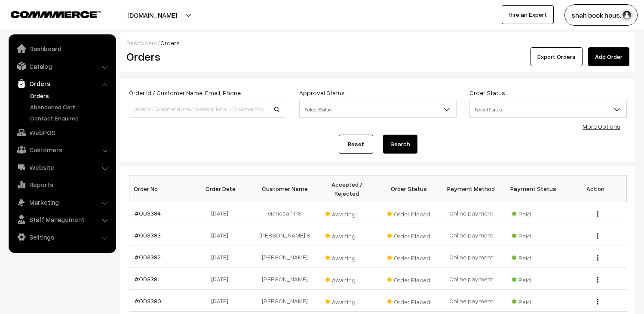  What do you see at coordinates (596, 189) in the screenshot?
I see `th: Action` at bounding box center [596, 189].